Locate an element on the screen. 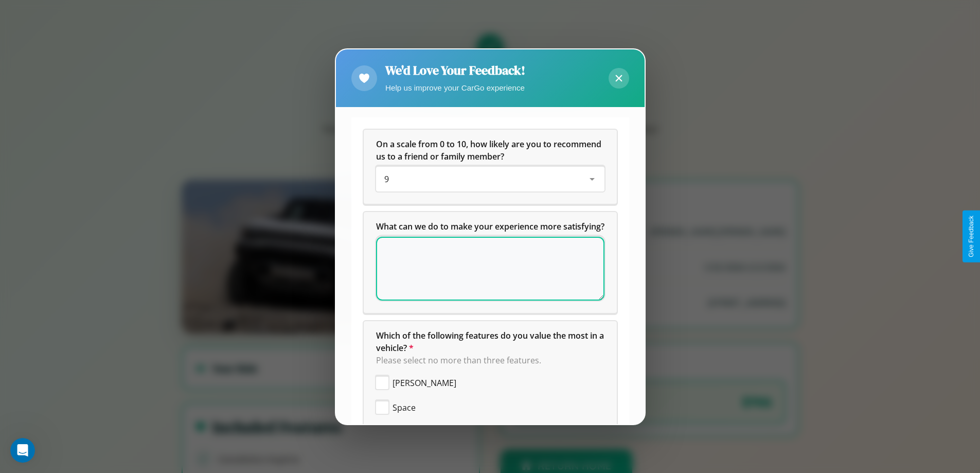  div: Give Feedback is located at coordinates (971, 236).